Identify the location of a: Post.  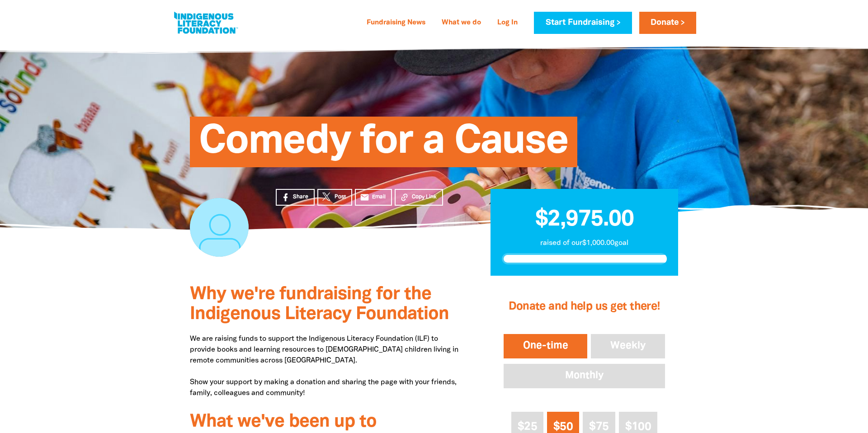
(334, 197).